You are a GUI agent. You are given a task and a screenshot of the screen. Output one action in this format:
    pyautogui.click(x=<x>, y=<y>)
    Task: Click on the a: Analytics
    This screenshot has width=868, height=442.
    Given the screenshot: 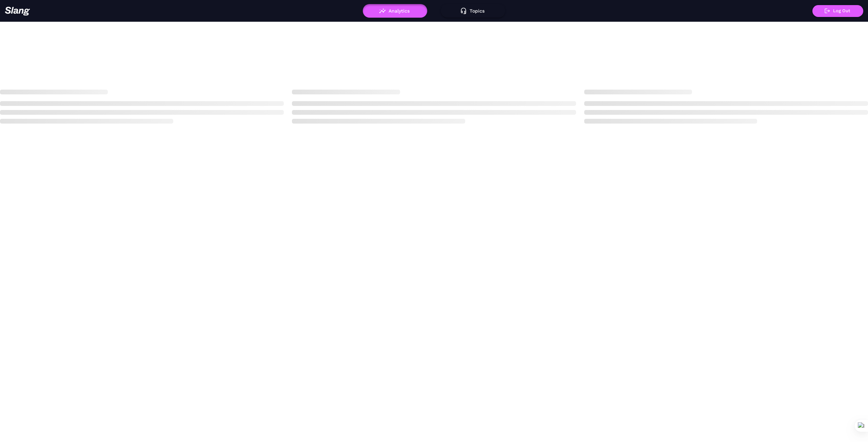 What is the action you would take?
    pyautogui.click(x=395, y=10)
    